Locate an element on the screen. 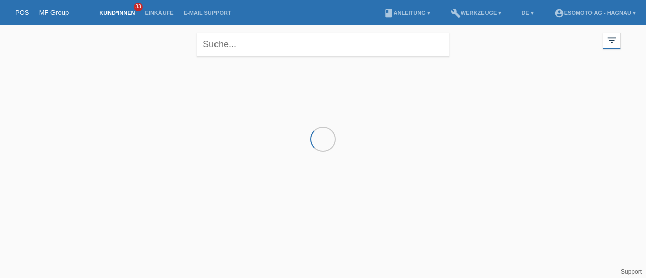 The height and width of the screenshot is (278, 646). a: buildWerkzeuge ▾ is located at coordinates (476, 13).